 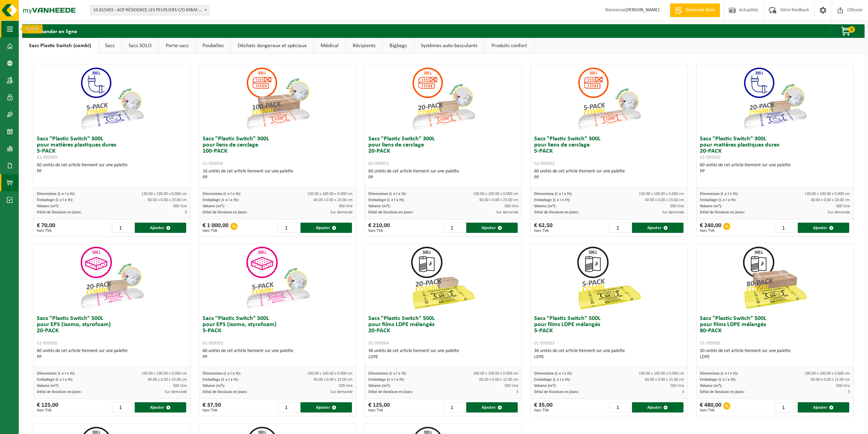 I want to click on h3: Sacs "Plastic Switch" 500L pour films LDPE mélangés 20-PACK, so click(x=443, y=331).